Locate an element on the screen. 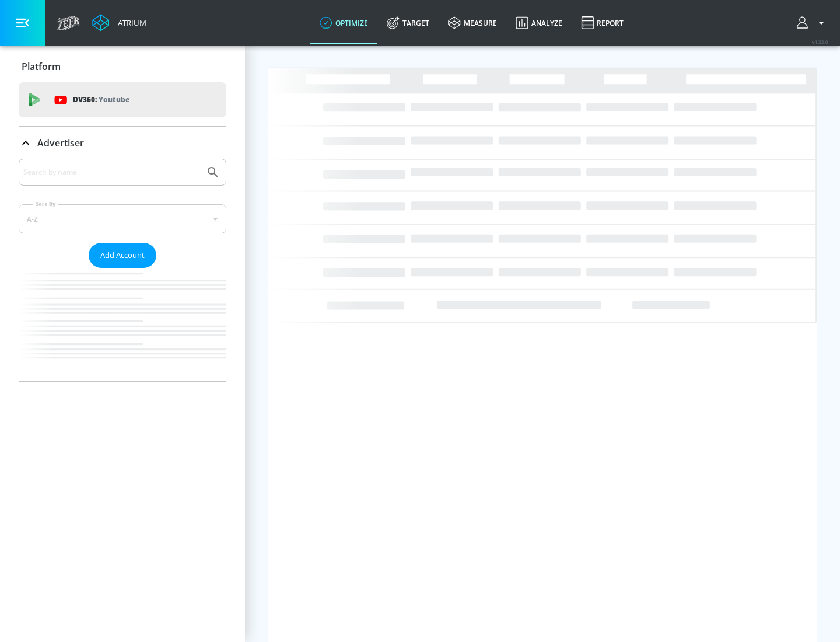 The width and height of the screenshot is (840, 642). button: Add Account is located at coordinates (122, 255).